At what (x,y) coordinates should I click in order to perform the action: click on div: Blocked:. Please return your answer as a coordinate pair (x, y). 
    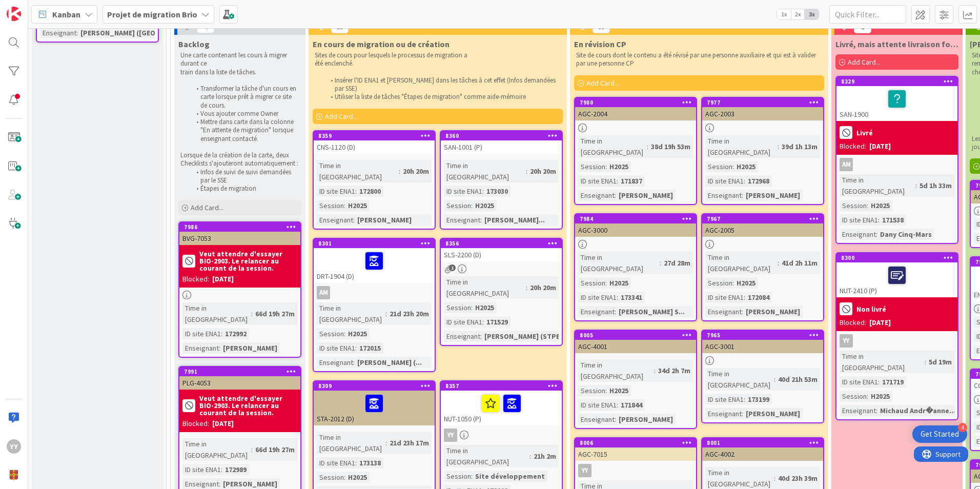
    Looking at the image, I should click on (196, 423).